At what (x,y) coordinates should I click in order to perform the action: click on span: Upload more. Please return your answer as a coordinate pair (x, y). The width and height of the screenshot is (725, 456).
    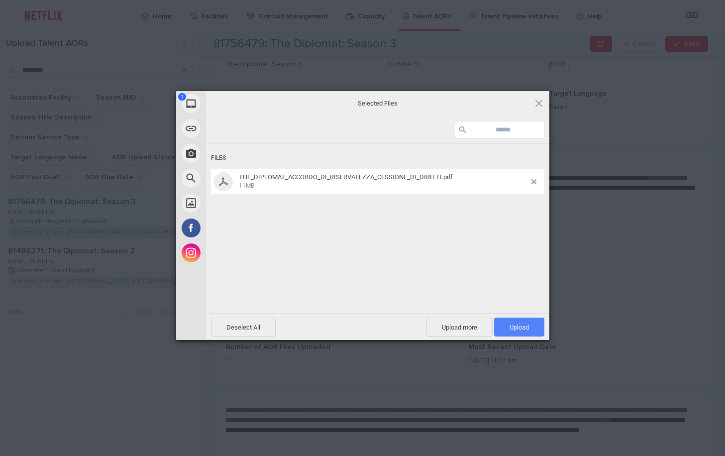
    Looking at the image, I should click on (459, 327).